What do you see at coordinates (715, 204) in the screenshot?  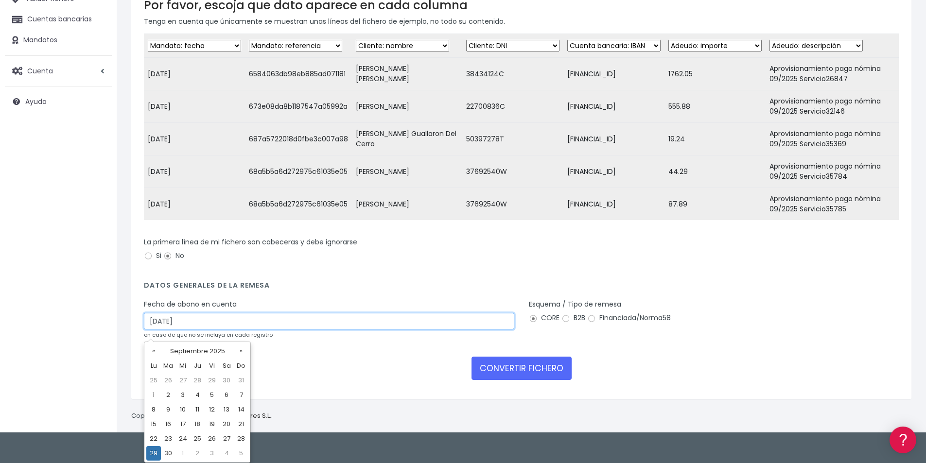 I see `td: 87.89` at bounding box center [715, 204].